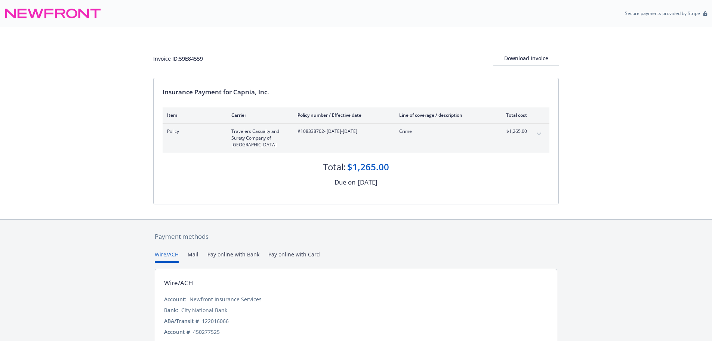  Describe the element at coordinates (334, 167) in the screenshot. I see `div: Total:` at that location.